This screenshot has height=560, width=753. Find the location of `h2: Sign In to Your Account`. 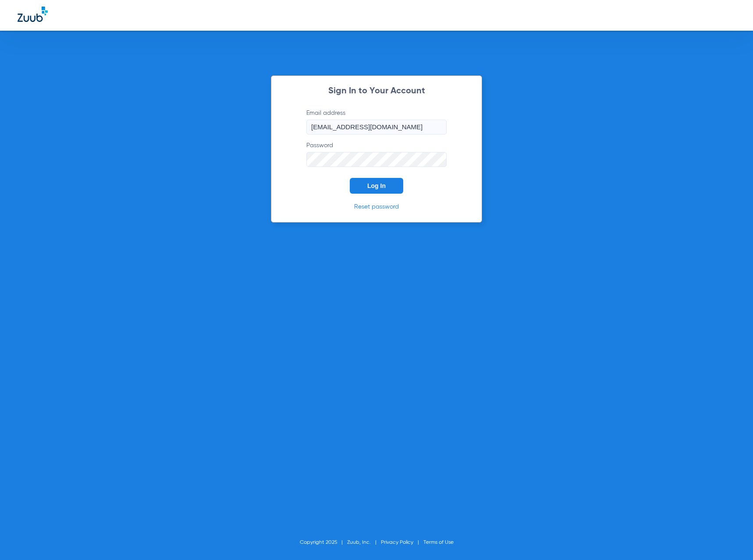

h2: Sign In to Your Account is located at coordinates (376, 91).